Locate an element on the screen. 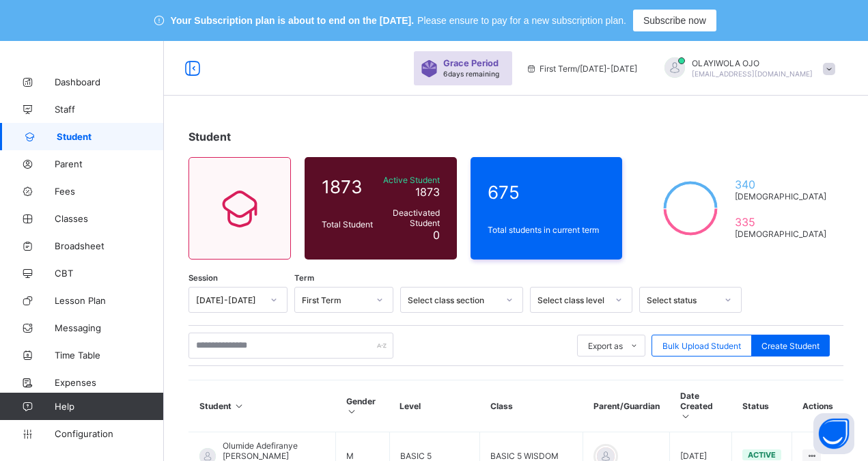 This screenshot has height=461, width=868. span: 335 is located at coordinates (780, 222).